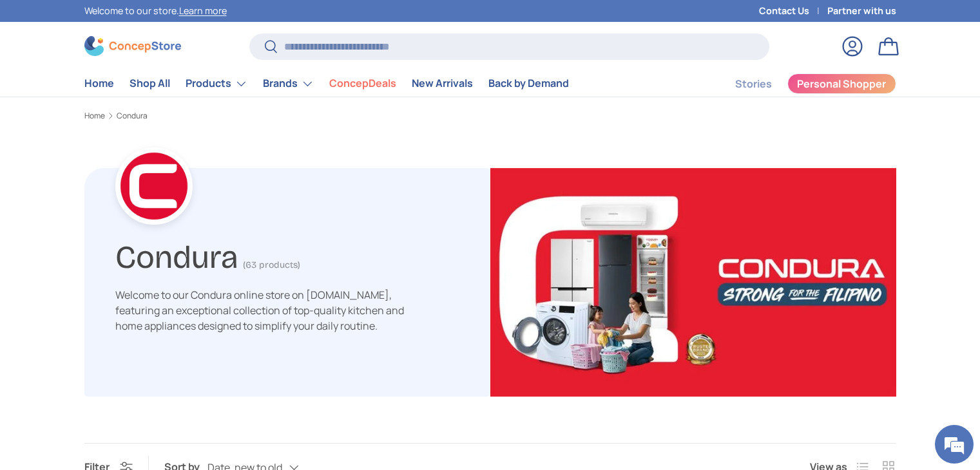 The width and height of the screenshot is (980, 470). Describe the element at coordinates (693, 282) in the screenshot. I see `img: Condura` at that location.